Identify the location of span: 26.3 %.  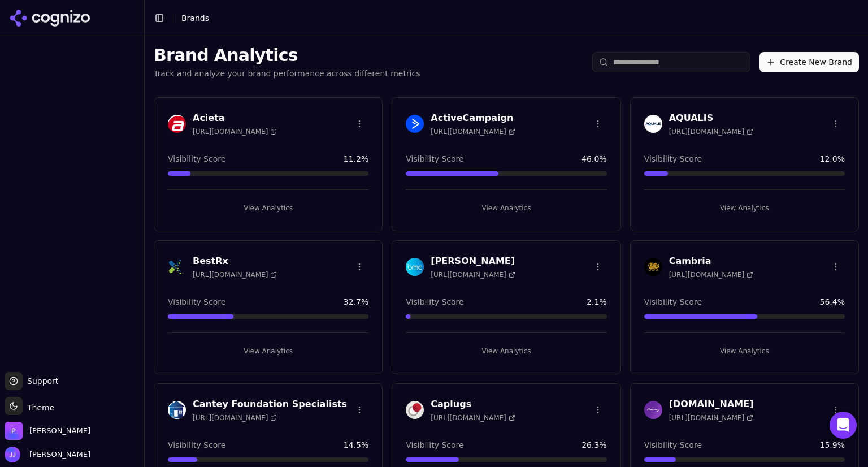
(594, 445).